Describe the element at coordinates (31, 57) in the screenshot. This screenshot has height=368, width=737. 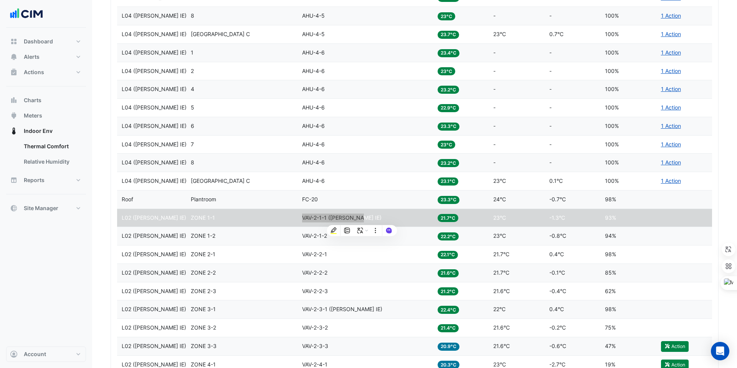
I see `span: Alerts` at that location.